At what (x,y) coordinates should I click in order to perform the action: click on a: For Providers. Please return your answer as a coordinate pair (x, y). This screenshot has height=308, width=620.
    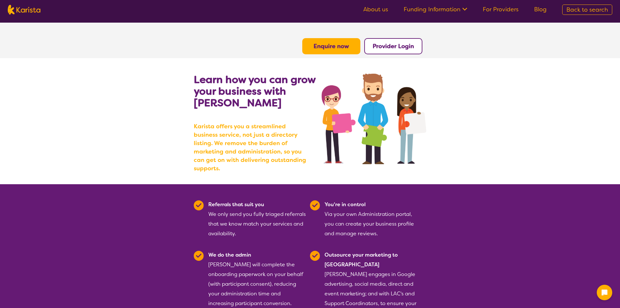
    Looking at the image, I should click on (501, 9).